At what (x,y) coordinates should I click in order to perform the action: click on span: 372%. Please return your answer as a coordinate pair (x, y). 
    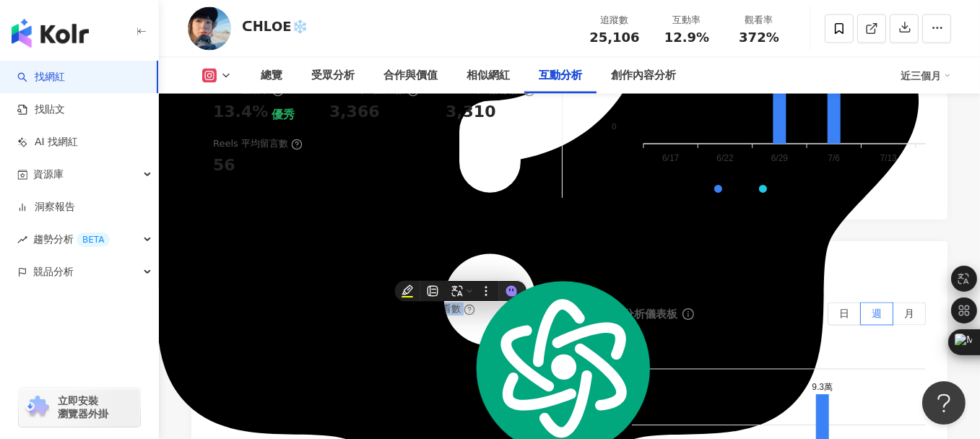
    Looking at the image, I should click on (759, 37).